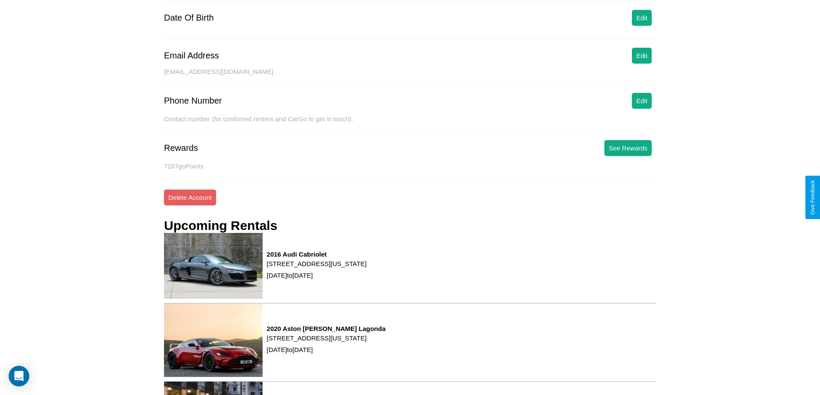  Describe the element at coordinates (189, 18) in the screenshot. I see `div: Date Of Birth` at that location.